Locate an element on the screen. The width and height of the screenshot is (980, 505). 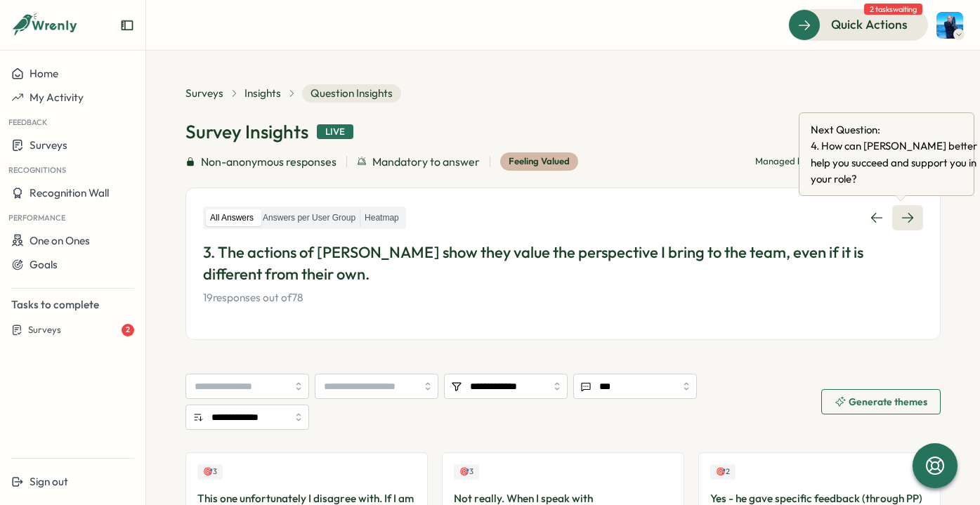
button: Expand sidebar is located at coordinates (127, 25).